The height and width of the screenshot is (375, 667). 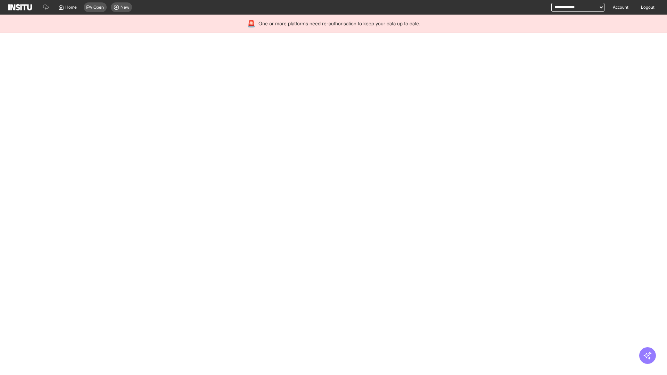 What do you see at coordinates (339, 24) in the screenshot?
I see `span: One or more platforms need re-authorisation to keep your data up to date.` at bounding box center [339, 24].